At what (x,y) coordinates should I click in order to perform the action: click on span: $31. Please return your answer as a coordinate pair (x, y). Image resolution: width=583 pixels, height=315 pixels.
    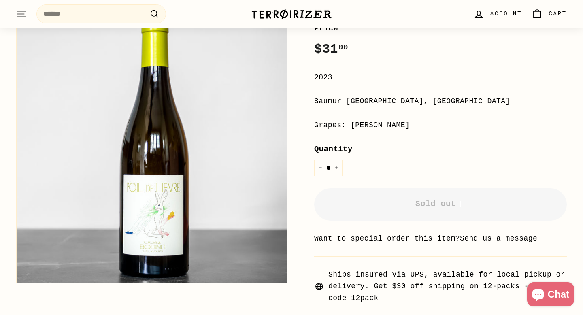
    Looking at the image, I should click on (331, 49).